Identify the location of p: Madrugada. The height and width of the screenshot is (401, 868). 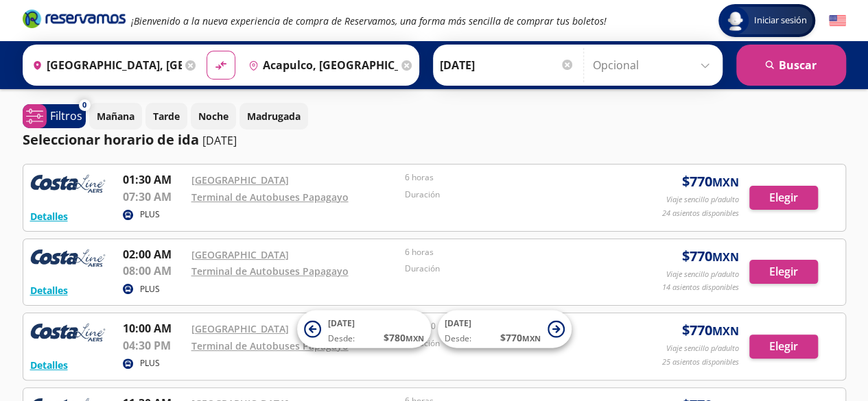
(274, 116).